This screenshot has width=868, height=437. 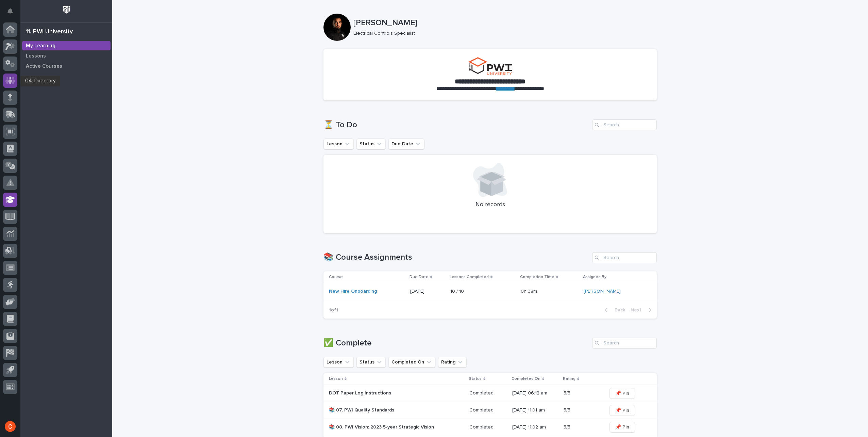 I want to click on p: 📚 07. PWI Quality Standards, so click(x=389, y=410).